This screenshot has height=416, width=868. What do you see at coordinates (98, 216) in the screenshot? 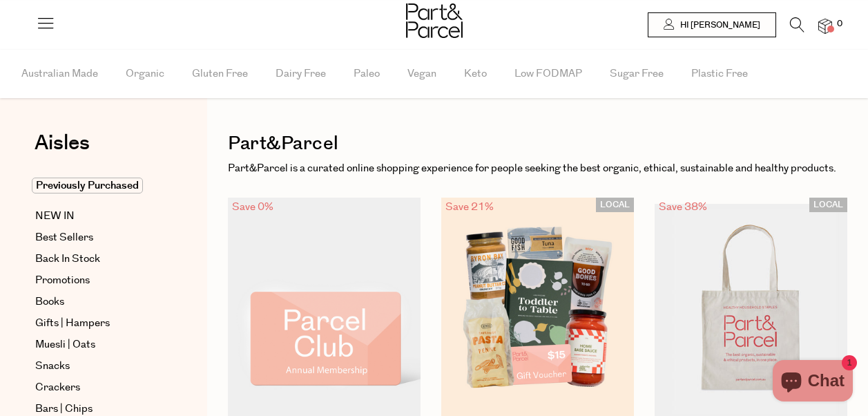
I see `a: NEW IN` at bounding box center [98, 216].